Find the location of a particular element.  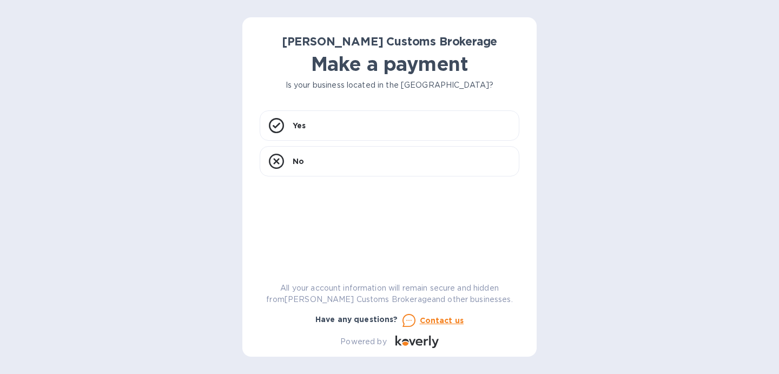

u: Contact us is located at coordinates (442, 320).